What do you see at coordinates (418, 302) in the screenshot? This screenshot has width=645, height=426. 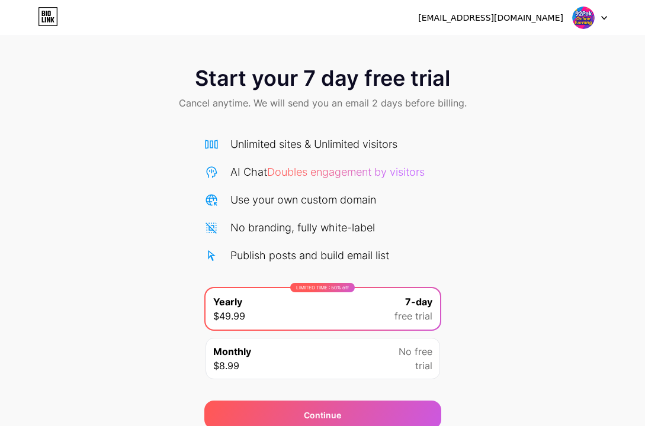 I see `span: 7-day` at bounding box center [418, 302].